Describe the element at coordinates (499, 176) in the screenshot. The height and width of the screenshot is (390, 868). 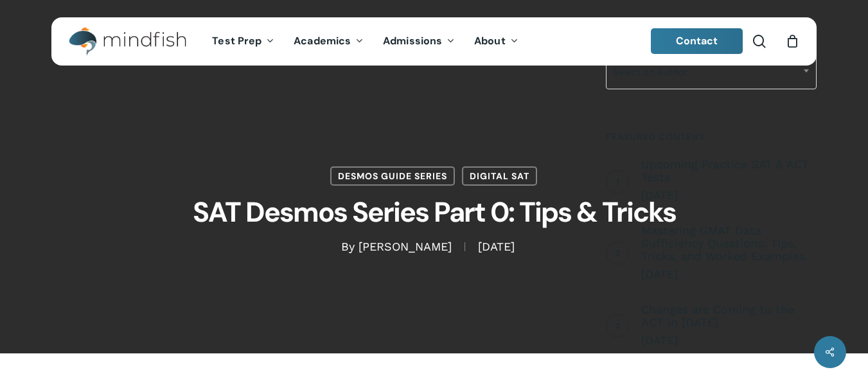
I see `a: Digital SAT` at that location.